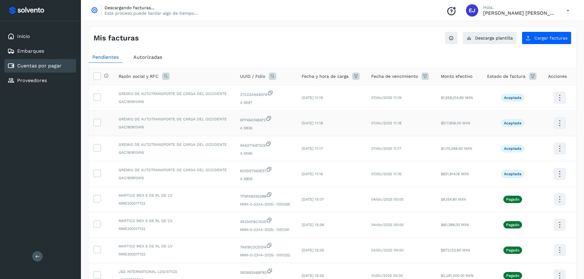 This screenshot has height=279, width=584. What do you see at coordinates (266, 128) in the screenshot?
I see `span: A 9836` at bounding box center [266, 128].